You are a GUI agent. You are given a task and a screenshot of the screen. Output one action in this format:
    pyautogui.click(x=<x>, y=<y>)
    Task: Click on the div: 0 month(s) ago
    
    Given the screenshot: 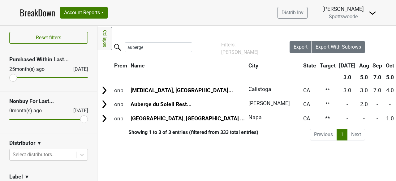 What is the action you would take?
    pyautogui.click(x=34, y=111)
    